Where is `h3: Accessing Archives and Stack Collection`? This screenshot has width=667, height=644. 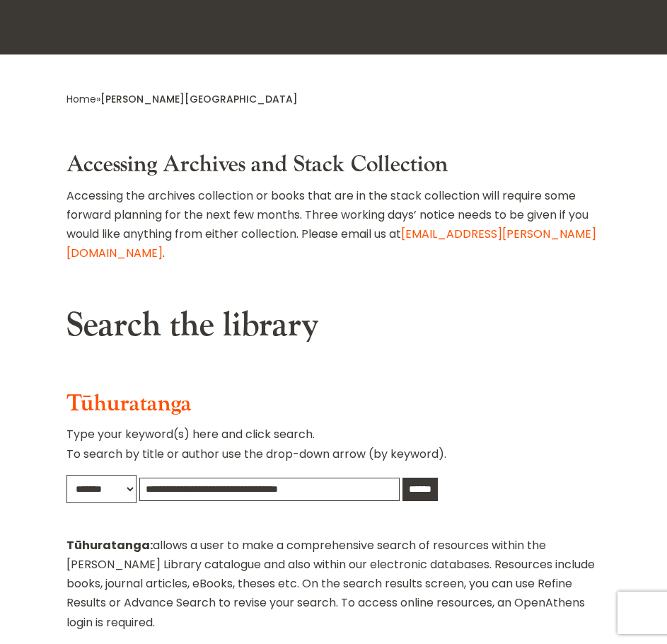
h3: Accessing Archives and Stack Collection is located at coordinates (334, 168).